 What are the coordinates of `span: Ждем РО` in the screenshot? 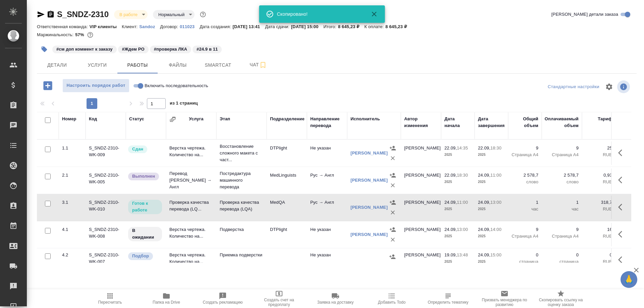 It's located at (133, 49).